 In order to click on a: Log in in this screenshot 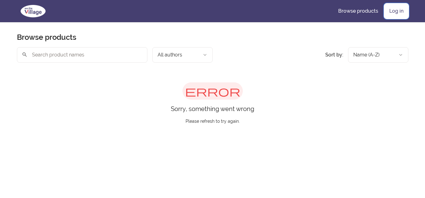, I will do `click(396, 11)`.